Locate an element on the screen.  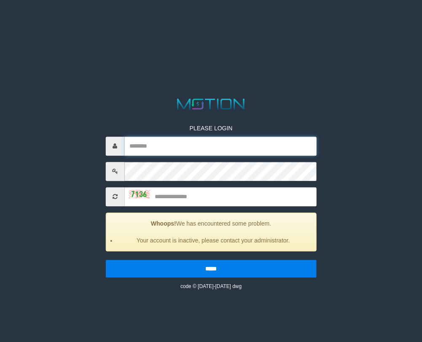
img: captcha is located at coordinates (139, 194).